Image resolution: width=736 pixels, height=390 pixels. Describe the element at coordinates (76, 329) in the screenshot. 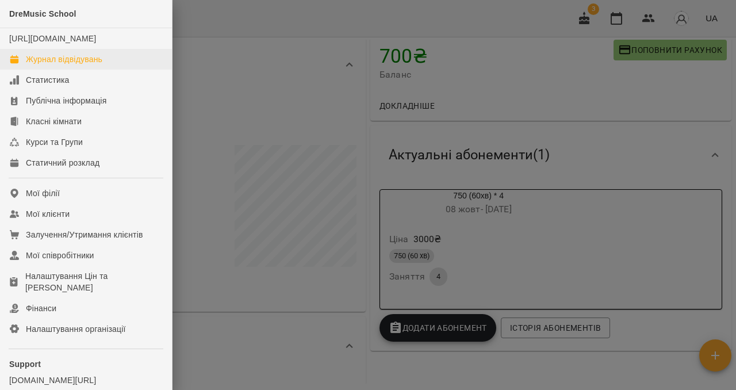

I see `div: Налаштування організації` at that location.